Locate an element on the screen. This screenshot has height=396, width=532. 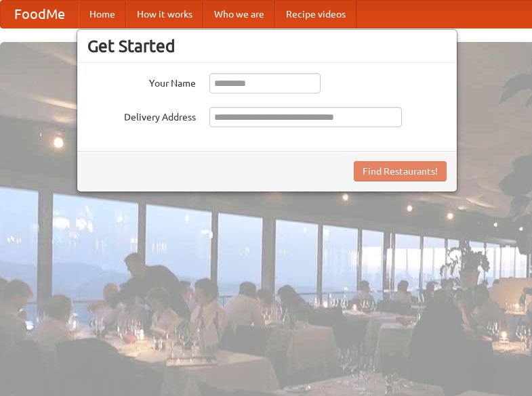
h3: Get Started is located at coordinates (267, 46).